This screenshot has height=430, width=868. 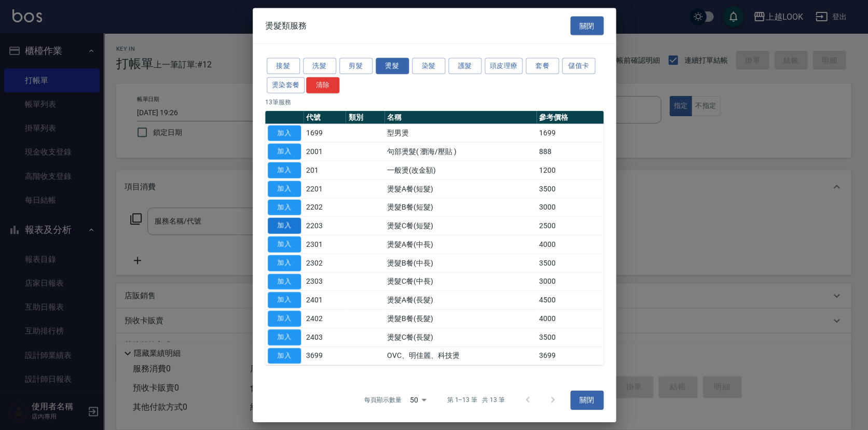 I want to click on td: 一般燙(改金額), so click(x=460, y=170).